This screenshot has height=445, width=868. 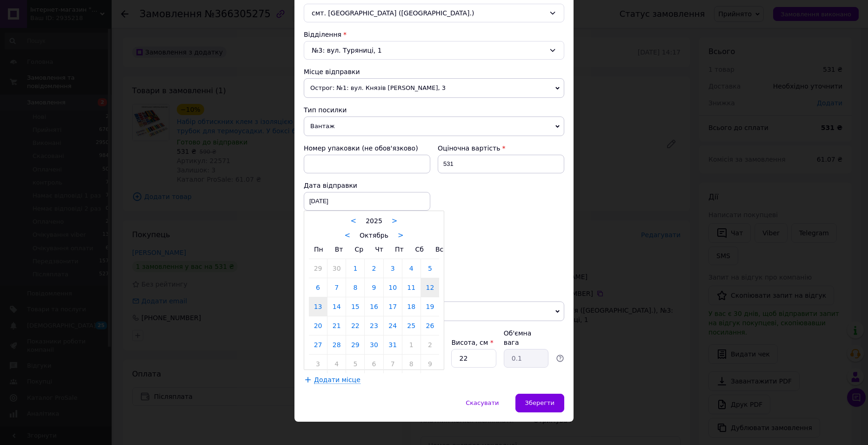 What do you see at coordinates (317, 306) in the screenshot?
I see `a: 13` at bounding box center [317, 306].